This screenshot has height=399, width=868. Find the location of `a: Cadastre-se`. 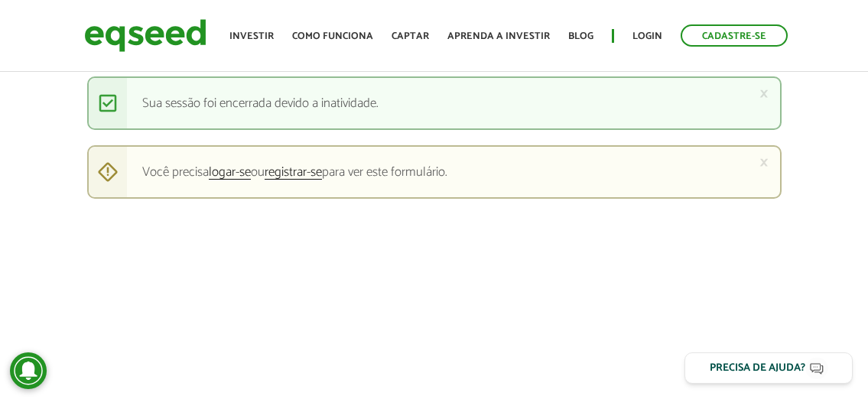

a: Cadastre-se is located at coordinates (734, 35).